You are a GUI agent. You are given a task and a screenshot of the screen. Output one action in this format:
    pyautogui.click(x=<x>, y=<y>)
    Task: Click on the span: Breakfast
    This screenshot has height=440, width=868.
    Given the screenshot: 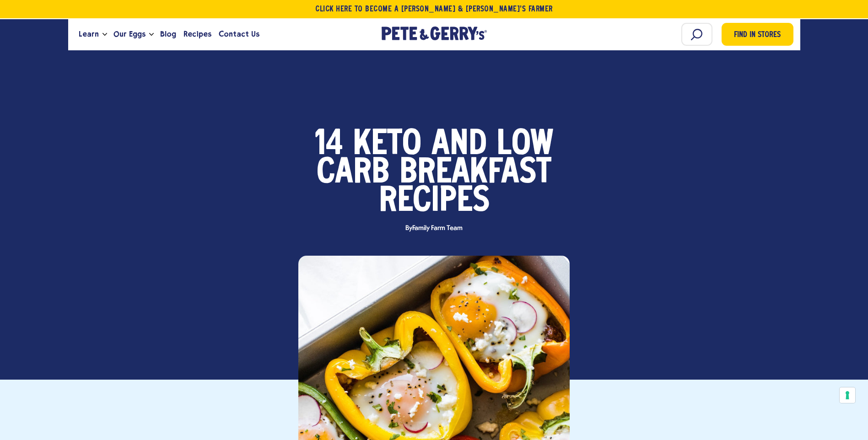 What is the action you would take?
    pyautogui.click(x=476, y=173)
    